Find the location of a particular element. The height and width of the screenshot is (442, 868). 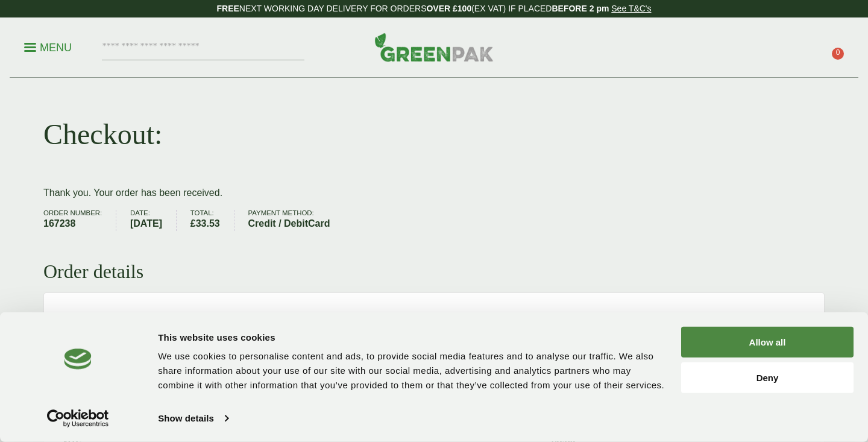

a: See T&C's is located at coordinates (631, 8).